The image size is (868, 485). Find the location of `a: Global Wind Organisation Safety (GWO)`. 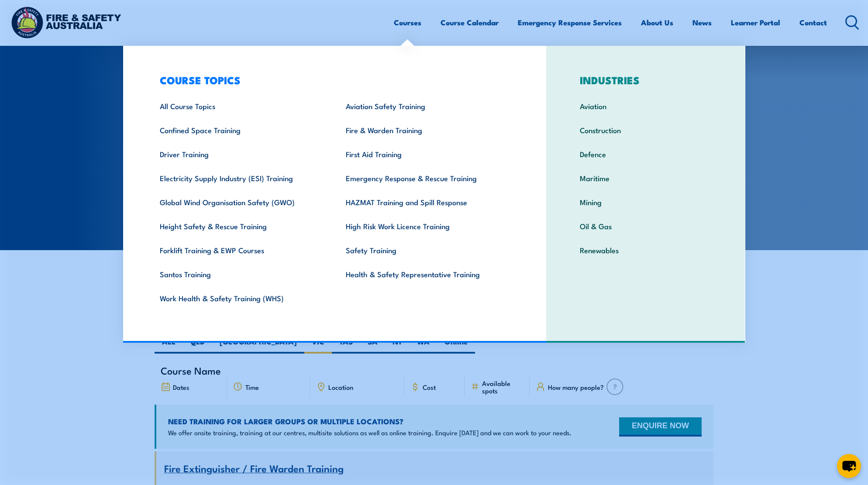

a: Global Wind Organisation Safety (GWO) is located at coordinates (239, 202).